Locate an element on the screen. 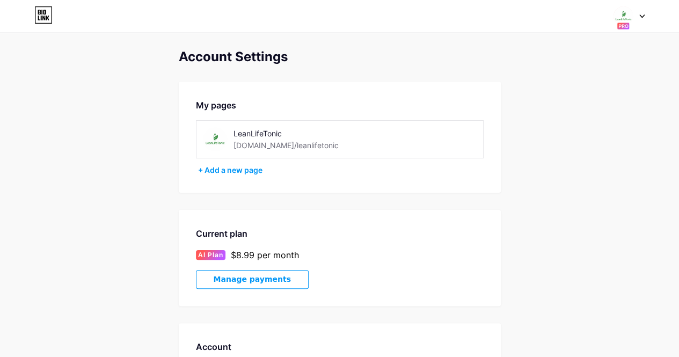 The width and height of the screenshot is (679, 357). div: $8.99 per month is located at coordinates (265, 255).